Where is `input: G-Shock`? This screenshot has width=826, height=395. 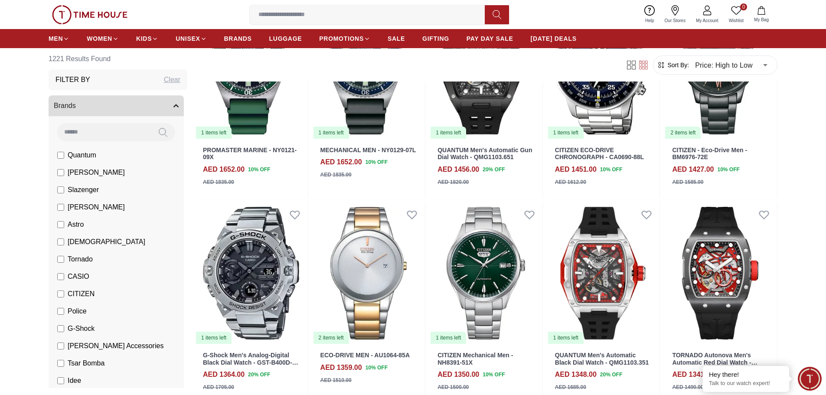 input: G-Shock is located at coordinates (61, 329).